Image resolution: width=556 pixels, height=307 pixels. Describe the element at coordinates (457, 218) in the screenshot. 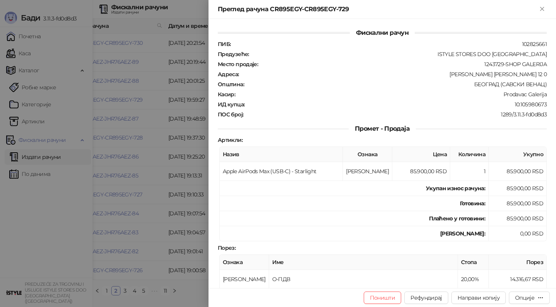

I see `strong: Плаћено у готовини:` at that location.